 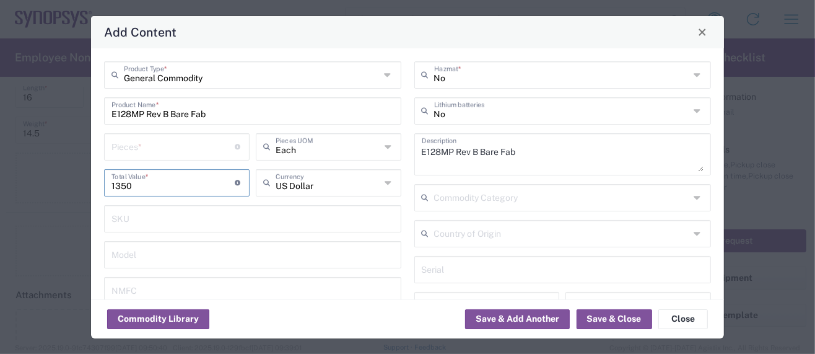 What do you see at coordinates (615, 319) in the screenshot?
I see `button: Save & Close` at bounding box center [615, 319].